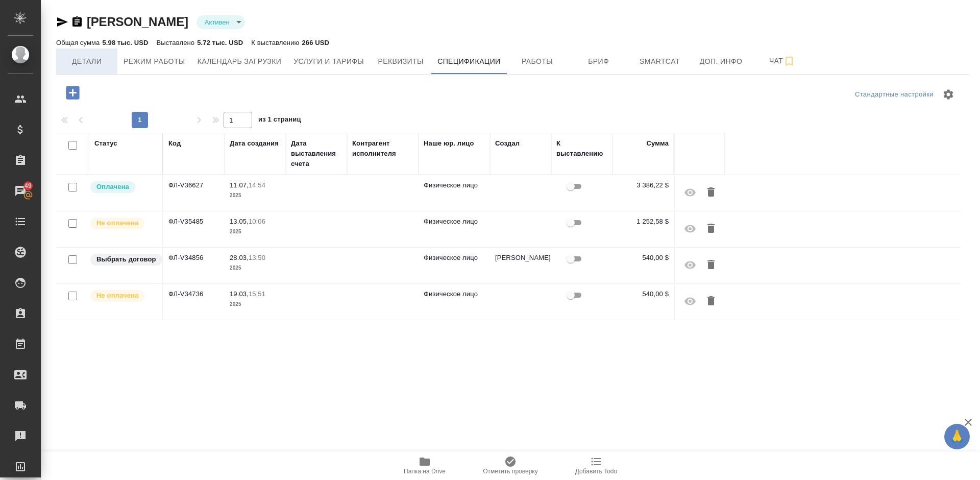  I want to click on div: Сумма, so click(657, 144).